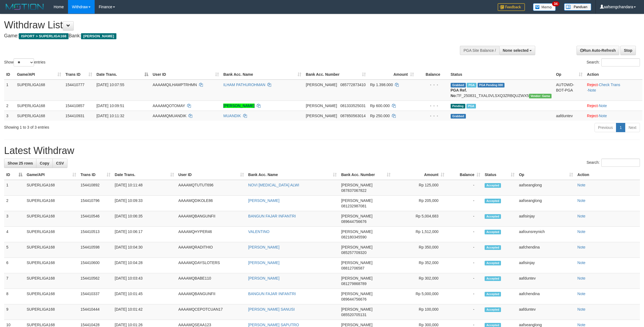 The image size is (644, 327). Describe the element at coordinates (10, 75) in the screenshot. I see `th: ID` at that location.